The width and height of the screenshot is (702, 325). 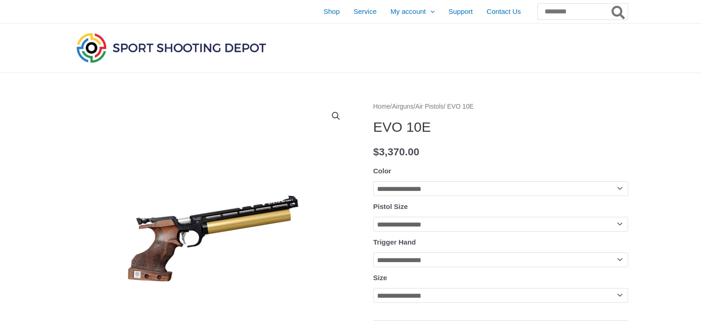 I want to click on label: Color, so click(x=382, y=170).